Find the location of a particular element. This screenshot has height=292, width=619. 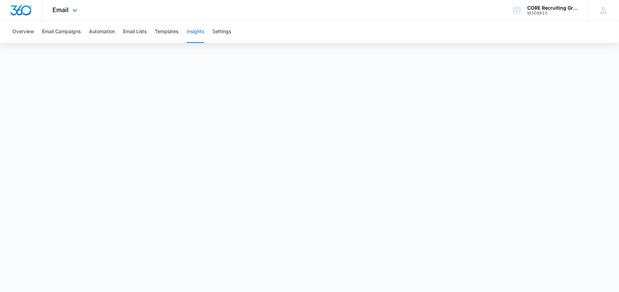

button: Overview is located at coordinates (23, 32).